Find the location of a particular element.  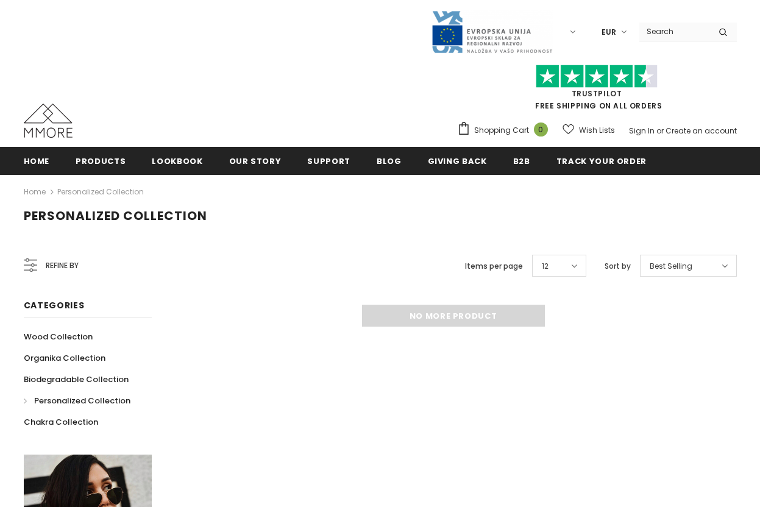

img: Javni Razpis is located at coordinates (492, 32).